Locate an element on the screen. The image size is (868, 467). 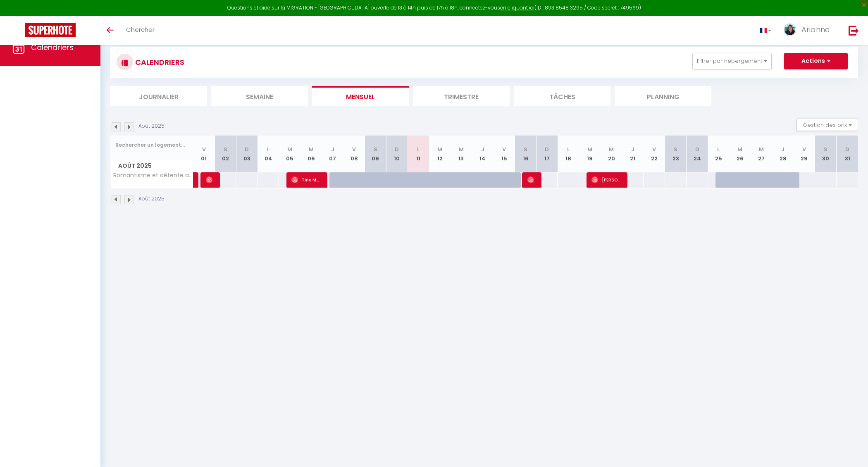
th: 18 is located at coordinates (568, 154).